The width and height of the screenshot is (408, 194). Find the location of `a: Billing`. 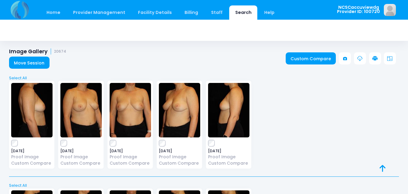

a: Billing is located at coordinates (191, 12).